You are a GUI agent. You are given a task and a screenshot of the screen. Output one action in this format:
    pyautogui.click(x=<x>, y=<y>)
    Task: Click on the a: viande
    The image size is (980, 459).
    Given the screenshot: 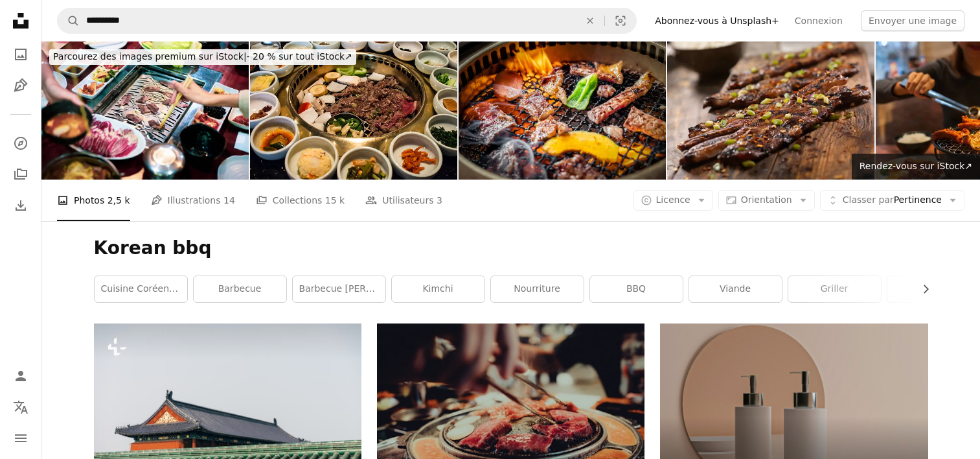 What is the action you would take?
    pyautogui.click(x=735, y=289)
    